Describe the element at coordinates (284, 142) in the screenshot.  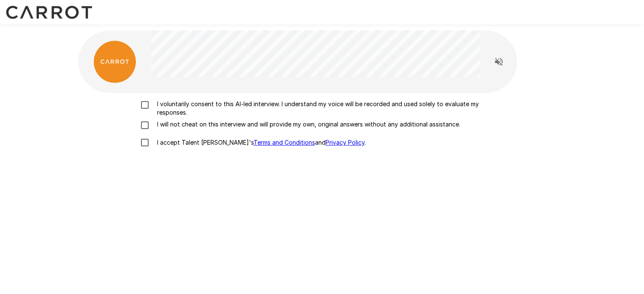
I see `a: Terms and Conditions` at that location.